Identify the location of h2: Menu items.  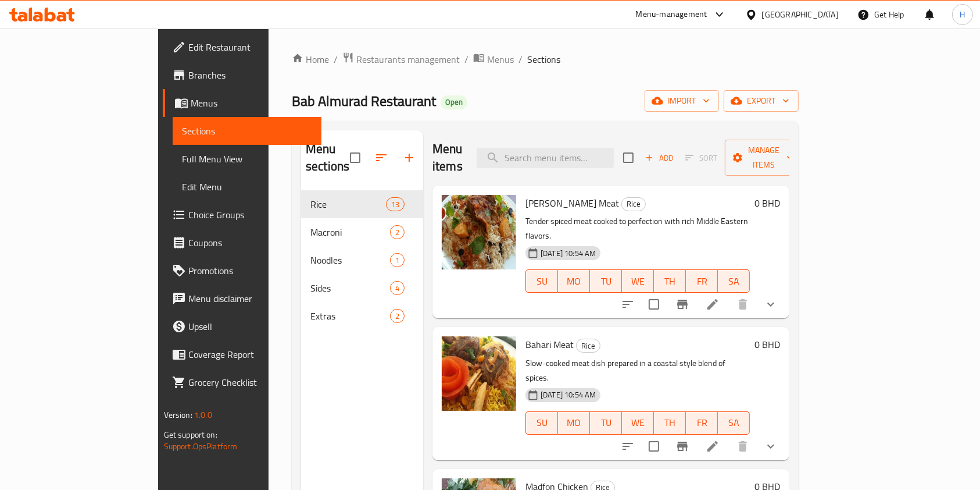
(448, 157).